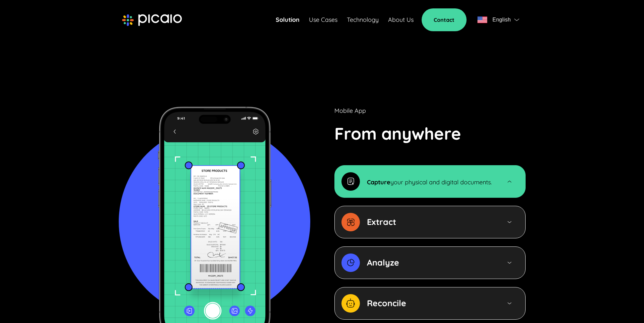  Describe the element at coordinates (152, 20) in the screenshot. I see `img: picaio-logo` at that location.